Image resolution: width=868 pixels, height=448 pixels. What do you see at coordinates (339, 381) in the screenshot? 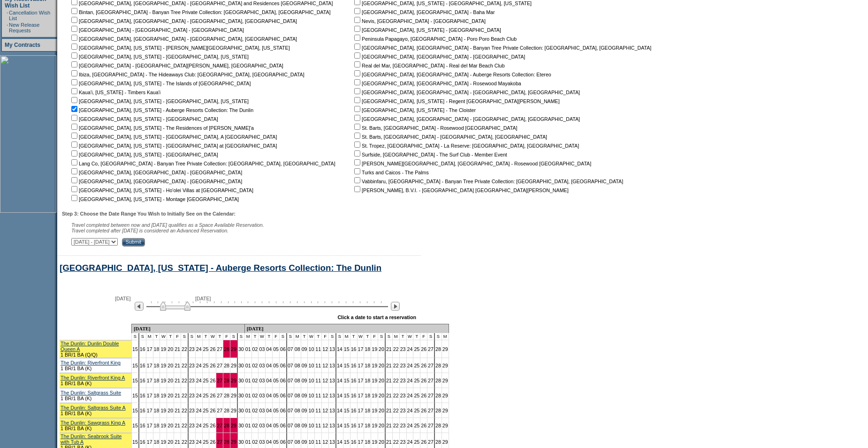
I see `a: 14` at bounding box center [339, 381].